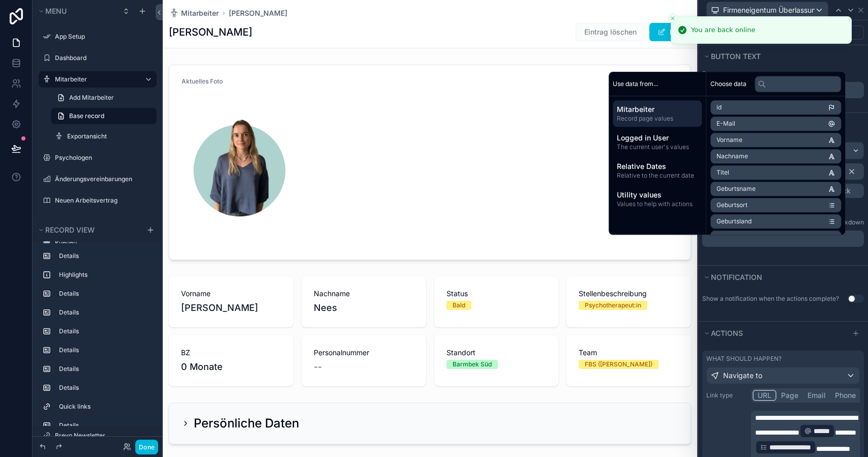  What do you see at coordinates (774, 333) in the screenshot?
I see `button: Actions` at bounding box center [774, 333].